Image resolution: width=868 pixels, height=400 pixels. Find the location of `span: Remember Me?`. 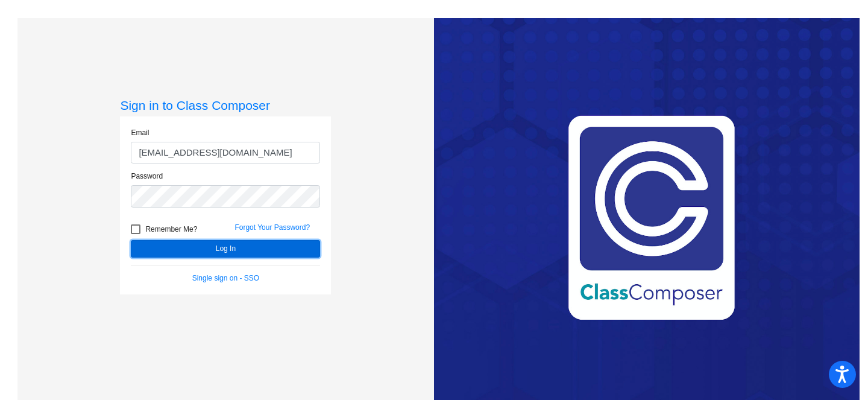

span: Remember Me? is located at coordinates (171, 229).